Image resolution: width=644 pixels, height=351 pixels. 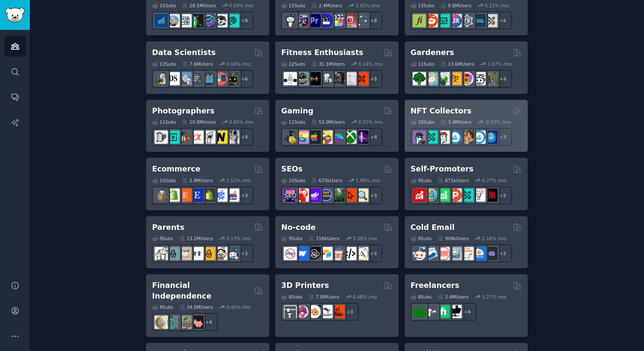 What do you see at coordinates (221, 20) in the screenshot?
I see `img: swingtrading` at bounding box center [221, 20].